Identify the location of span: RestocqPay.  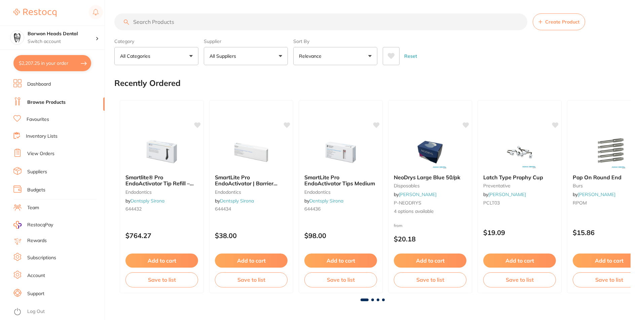
(40, 225).